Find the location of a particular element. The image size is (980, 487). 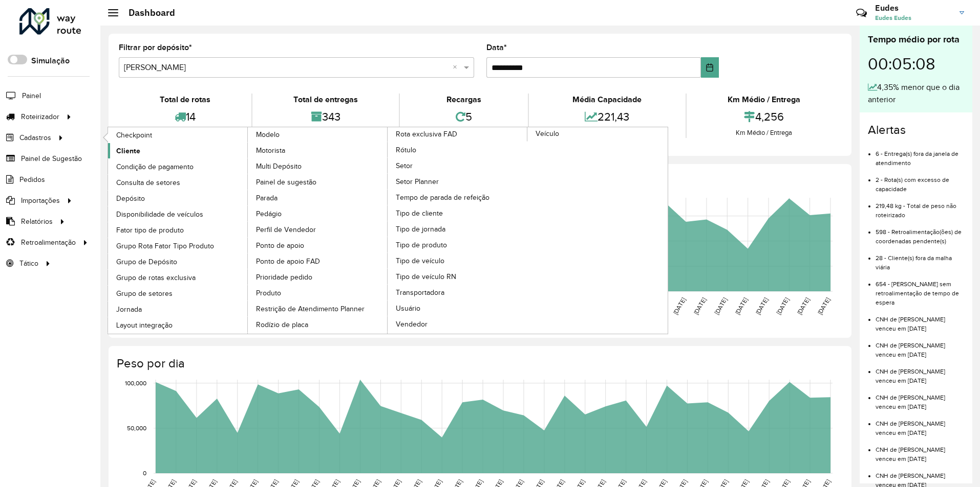

span: Consulta de setores is located at coordinates (148, 182).